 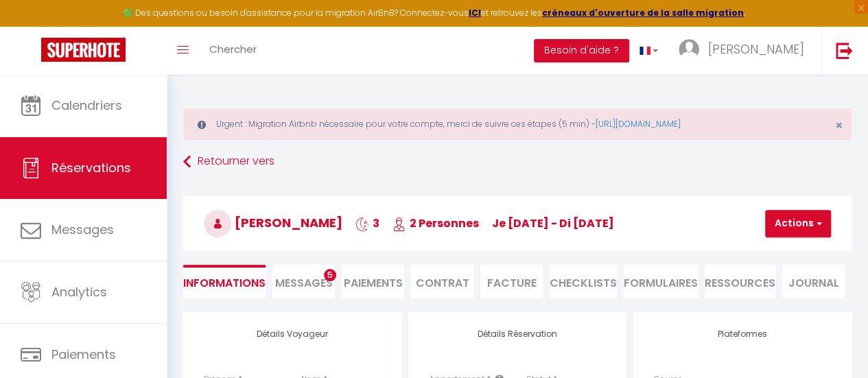 What do you see at coordinates (232, 51) in the screenshot?
I see `a: Chercher` at bounding box center [232, 51].